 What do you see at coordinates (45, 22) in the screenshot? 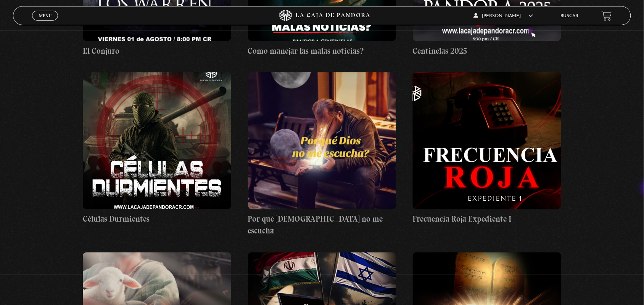
I see `span: Cerrar` at bounding box center [45, 22].